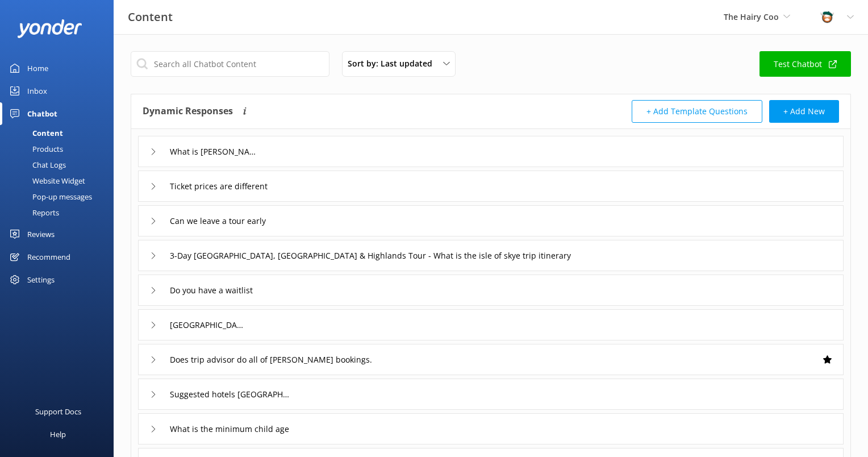 The width and height of the screenshot is (868, 457). I want to click on div: Chat Logs, so click(36, 164).